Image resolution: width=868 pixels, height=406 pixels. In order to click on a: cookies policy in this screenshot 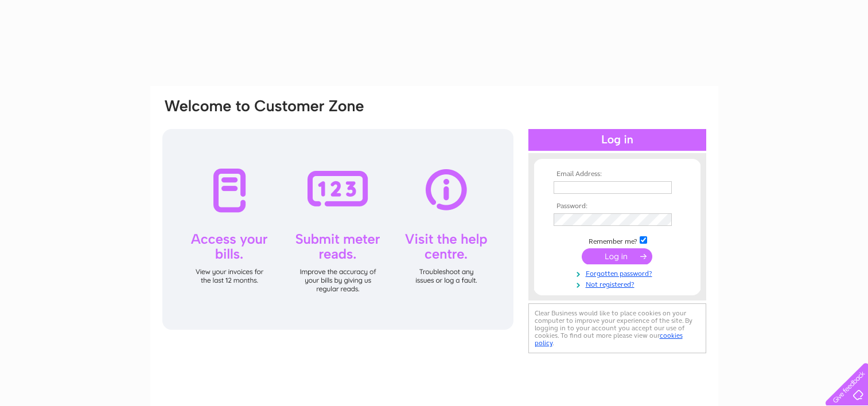, I will do `click(608, 339)`.